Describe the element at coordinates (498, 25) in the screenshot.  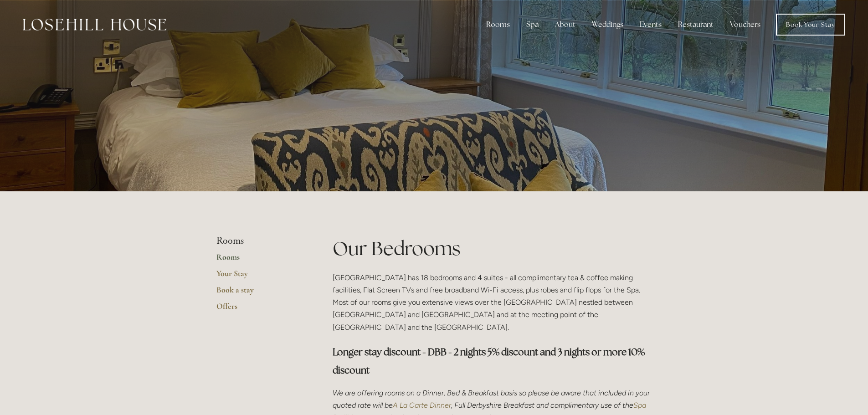
I see `div: Rooms` at that location.